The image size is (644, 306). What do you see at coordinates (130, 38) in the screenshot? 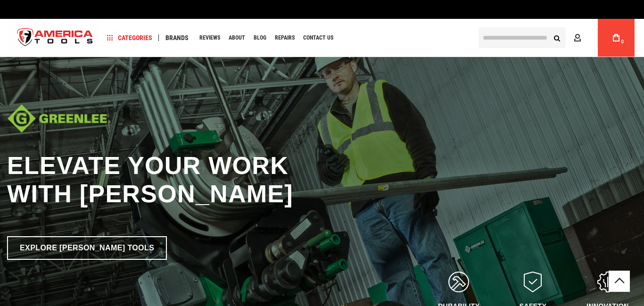
I see `a: Categories` at bounding box center [130, 38].